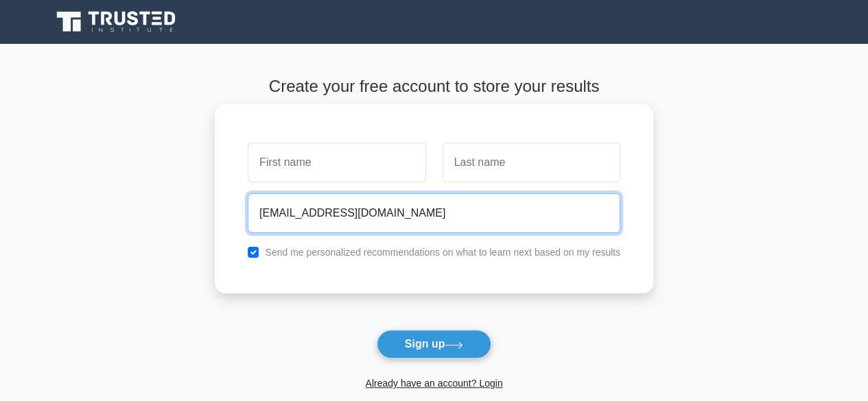 The width and height of the screenshot is (868, 401). What do you see at coordinates (336, 163) in the screenshot?
I see `input: First name` at bounding box center [336, 163].